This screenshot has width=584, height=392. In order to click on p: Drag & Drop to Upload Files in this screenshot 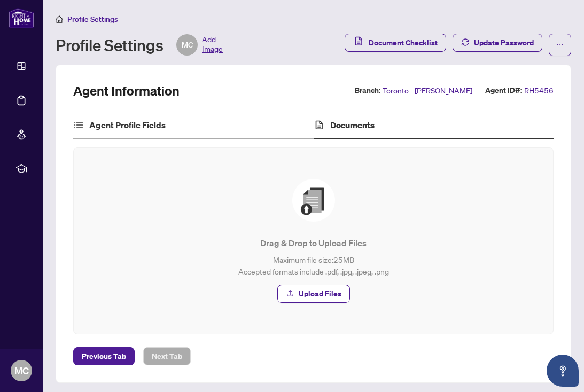, I will do `click(313, 243)`.